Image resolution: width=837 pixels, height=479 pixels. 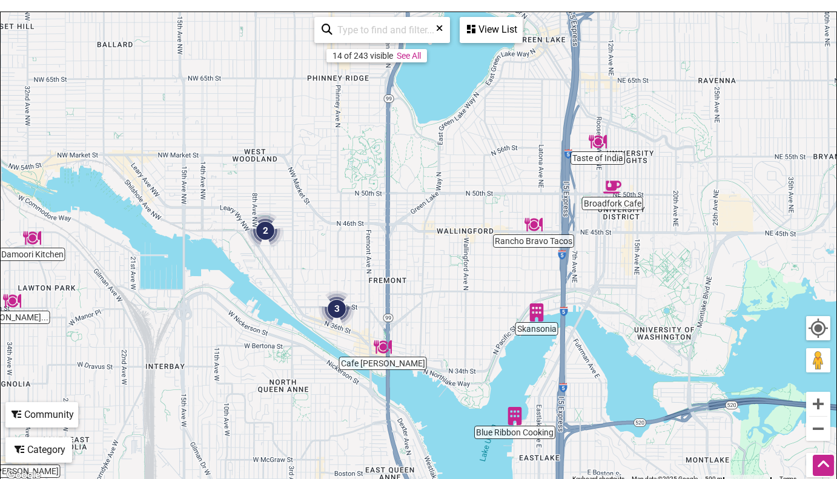 I want to click on div: Kaspars Catering & Events, so click(x=12, y=301).